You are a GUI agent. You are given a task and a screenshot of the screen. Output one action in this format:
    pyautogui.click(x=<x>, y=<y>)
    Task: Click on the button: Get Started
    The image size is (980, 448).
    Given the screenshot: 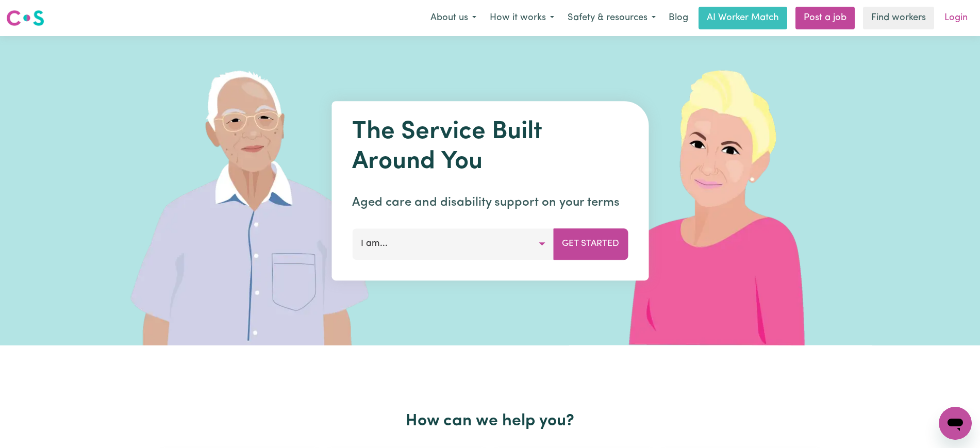 What is the action you would take?
    pyautogui.click(x=591, y=244)
    